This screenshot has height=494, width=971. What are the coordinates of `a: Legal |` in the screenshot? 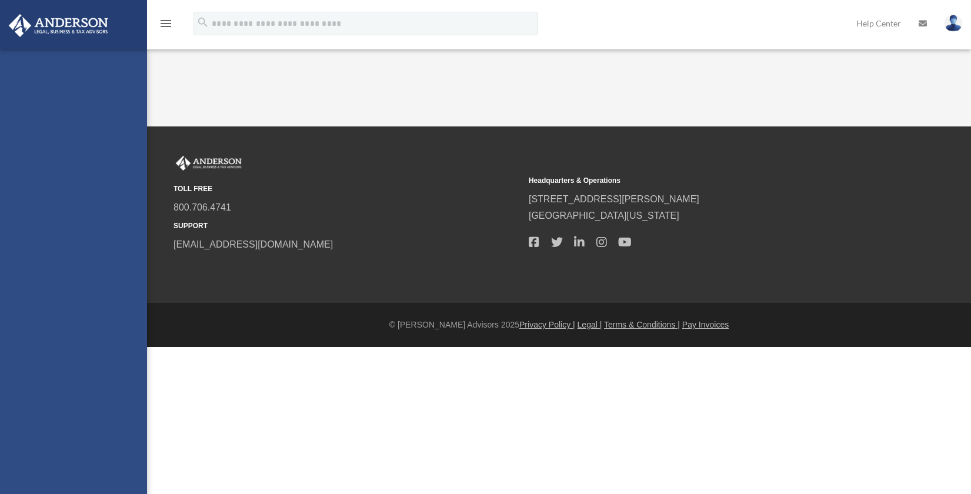 It's located at (590, 325).